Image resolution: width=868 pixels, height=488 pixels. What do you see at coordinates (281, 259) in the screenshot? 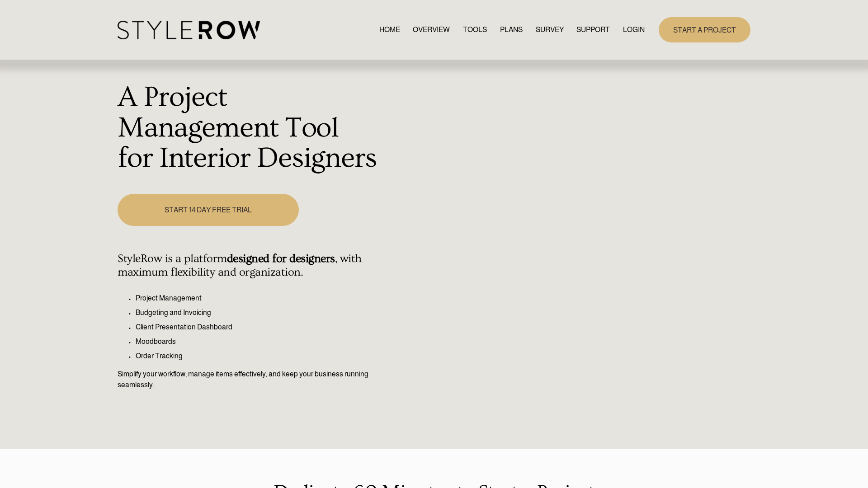
I see `strong: designed for designers` at bounding box center [281, 259].